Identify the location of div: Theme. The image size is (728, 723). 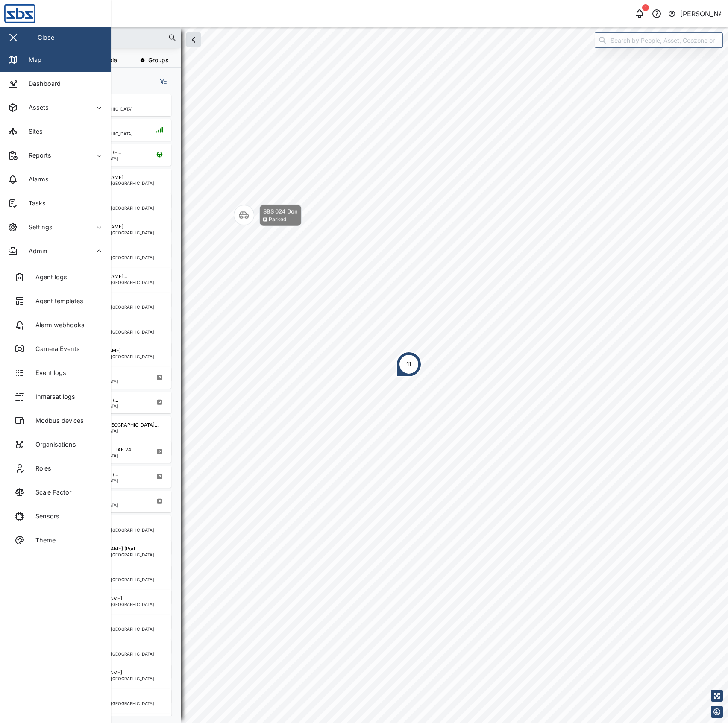
(42, 540).